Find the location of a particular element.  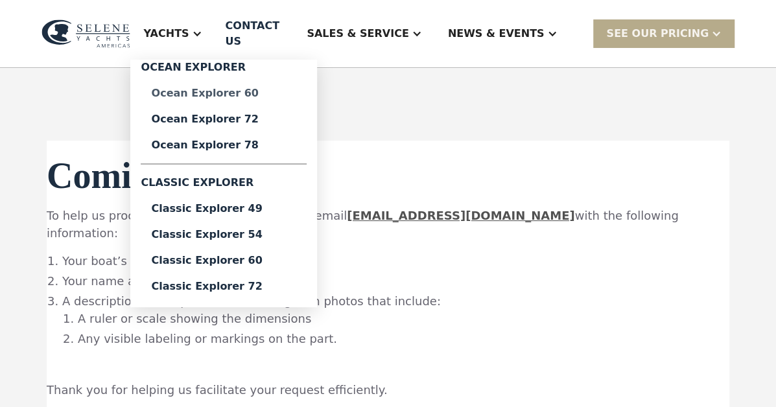

a: Classic Explorer 72 is located at coordinates (224, 287).